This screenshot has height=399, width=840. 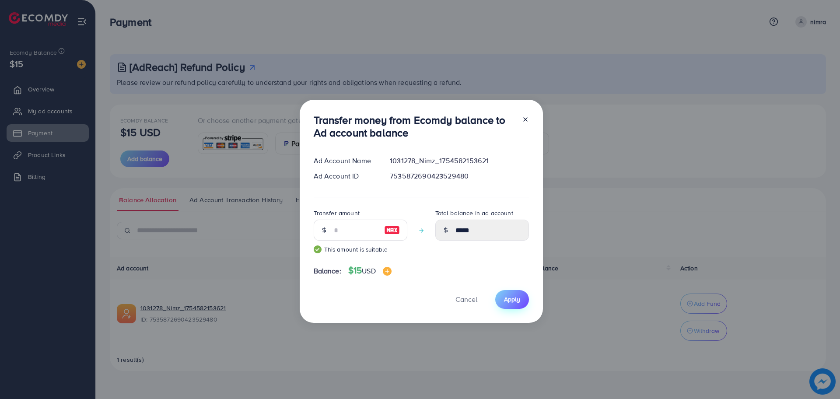 I want to click on span: Balance:, so click(x=327, y=271).